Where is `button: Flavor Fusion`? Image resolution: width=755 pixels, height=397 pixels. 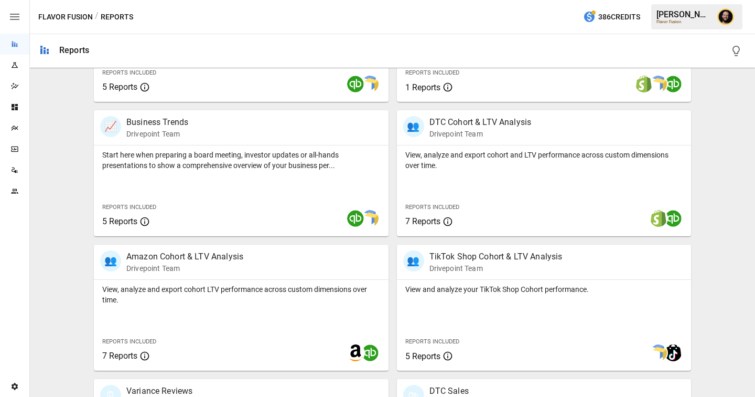 button: Flavor Fusion is located at coordinates (66, 17).